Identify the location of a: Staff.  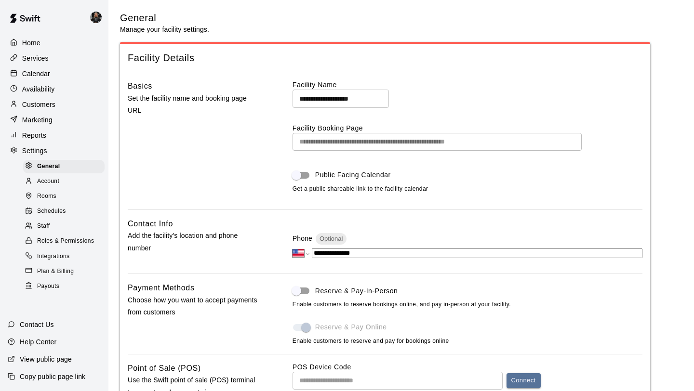
(66, 226).